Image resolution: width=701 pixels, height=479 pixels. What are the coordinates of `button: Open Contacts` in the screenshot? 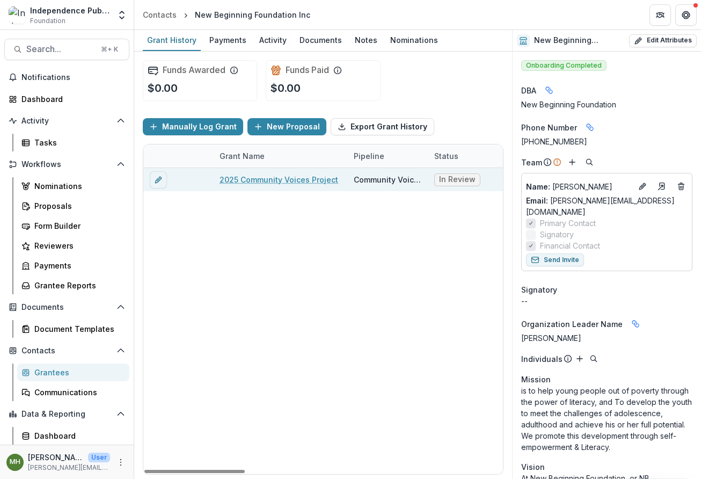 It's located at (67, 350).